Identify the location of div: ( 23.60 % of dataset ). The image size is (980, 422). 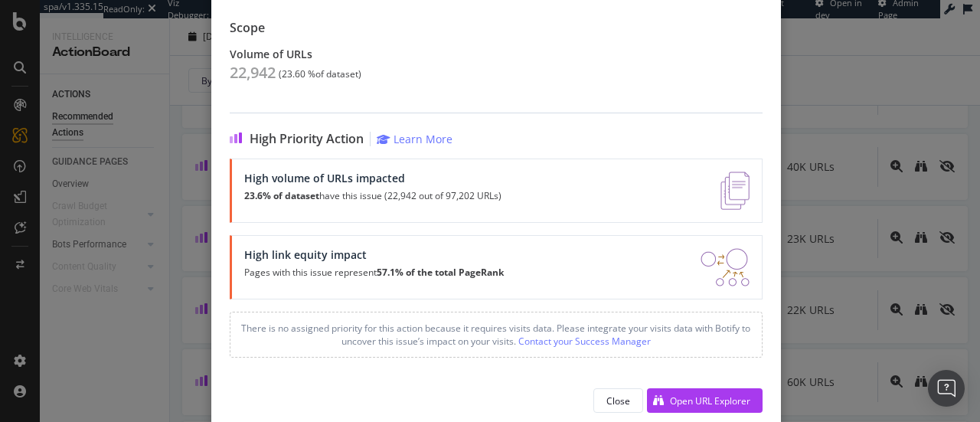
(320, 74).